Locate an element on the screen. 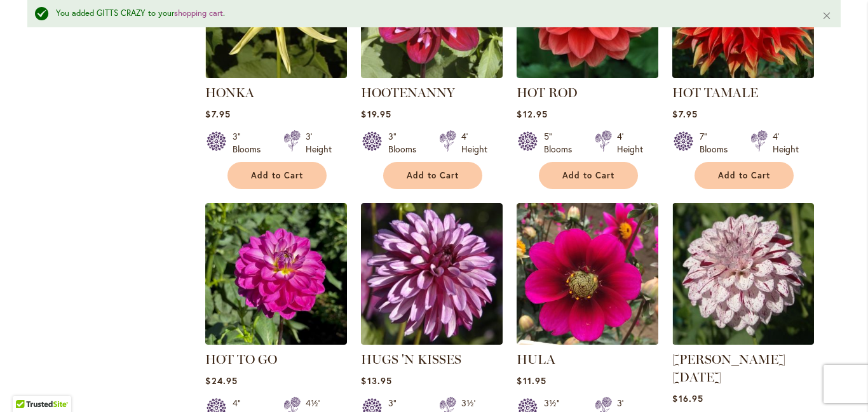 Image resolution: width=868 pixels, height=412 pixels. span: $11.95 is located at coordinates (531, 380).